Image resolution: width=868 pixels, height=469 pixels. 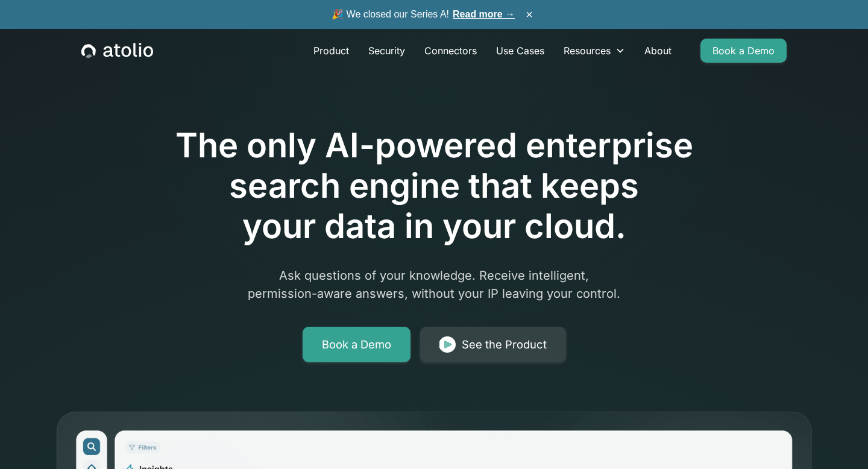 What do you see at coordinates (450, 51) in the screenshot?
I see `a: Connectors` at bounding box center [450, 51].